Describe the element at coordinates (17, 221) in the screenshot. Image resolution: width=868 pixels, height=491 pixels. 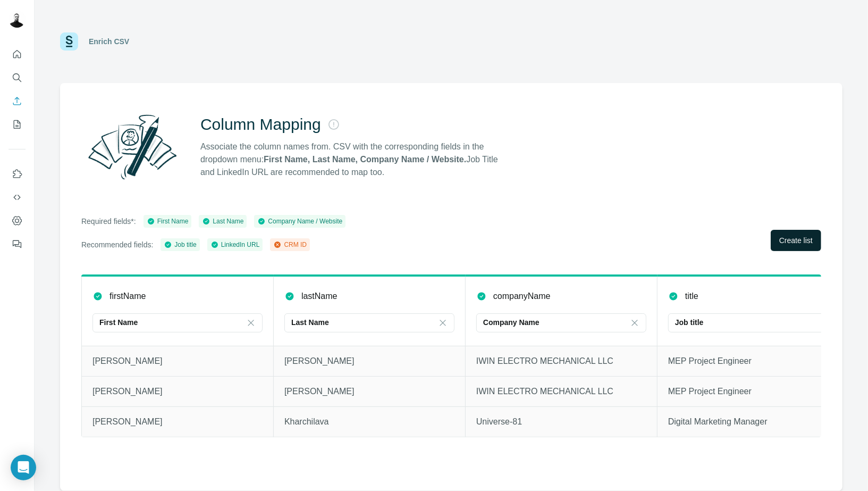
I see `button: Dashboard` at that location.